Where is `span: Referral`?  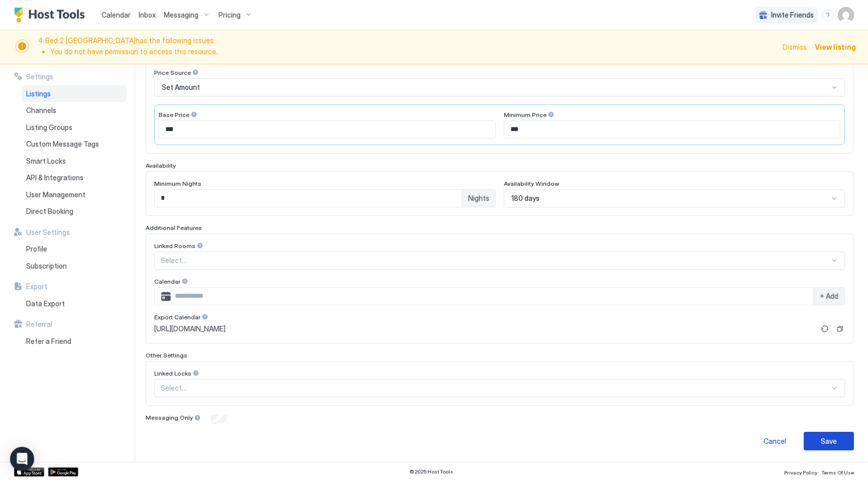 span: Referral is located at coordinates (39, 324).